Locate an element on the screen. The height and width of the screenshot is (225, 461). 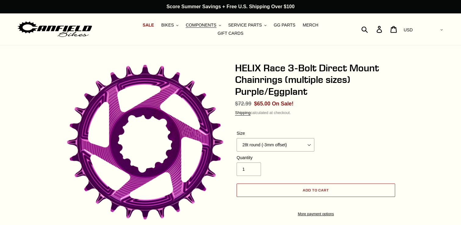
input: Search is located at coordinates (373, 29).